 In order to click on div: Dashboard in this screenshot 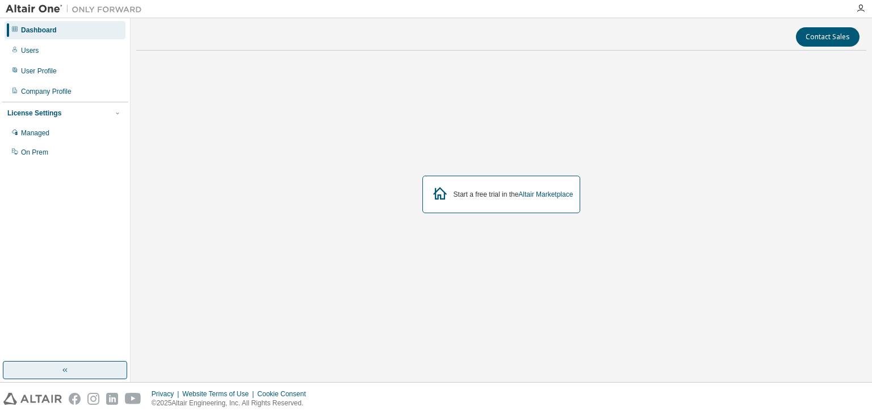, I will do `click(39, 30)`.